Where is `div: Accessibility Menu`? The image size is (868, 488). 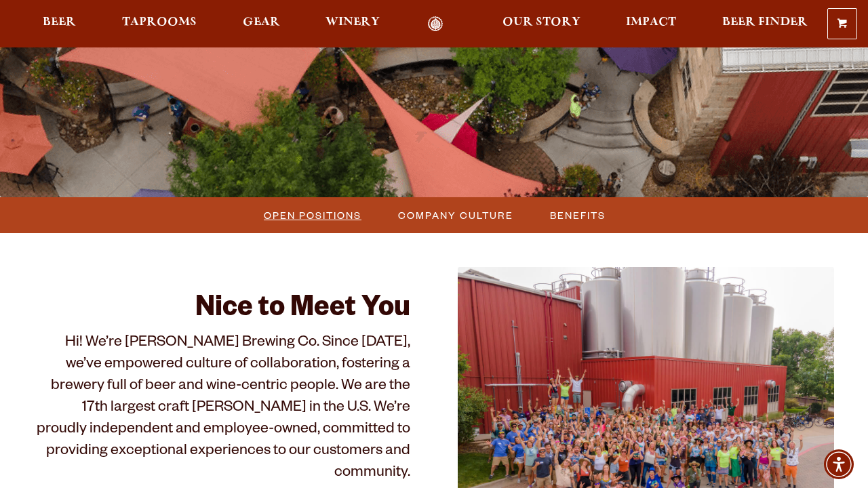 div: Accessibility Menu is located at coordinates (838, 464).